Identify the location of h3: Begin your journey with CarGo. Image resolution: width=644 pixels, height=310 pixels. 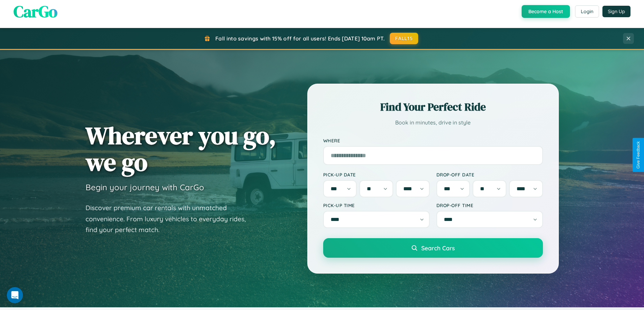
(145, 187).